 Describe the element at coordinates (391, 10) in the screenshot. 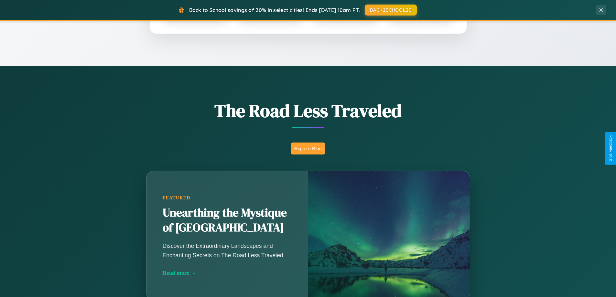

I see `button: BACK2SCHOOL20` at that location.